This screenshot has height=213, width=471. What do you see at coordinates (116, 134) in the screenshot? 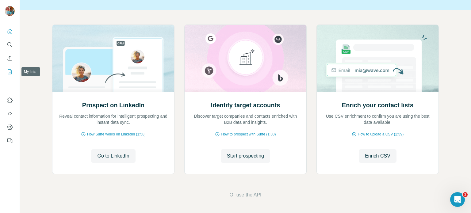
I see `span: How Surfe works on LinkedIn (1:58)` at bounding box center [116, 134].